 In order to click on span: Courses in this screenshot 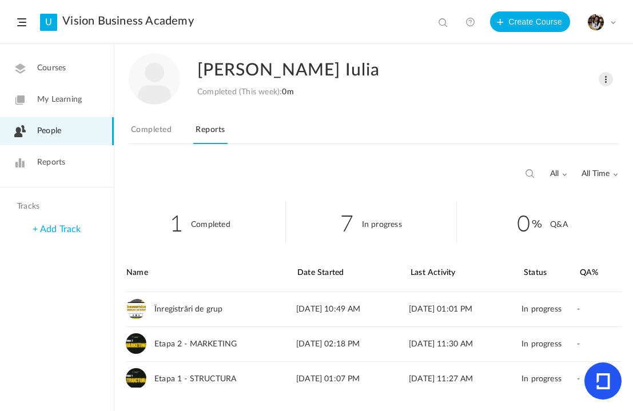, I will do `click(51, 68)`.